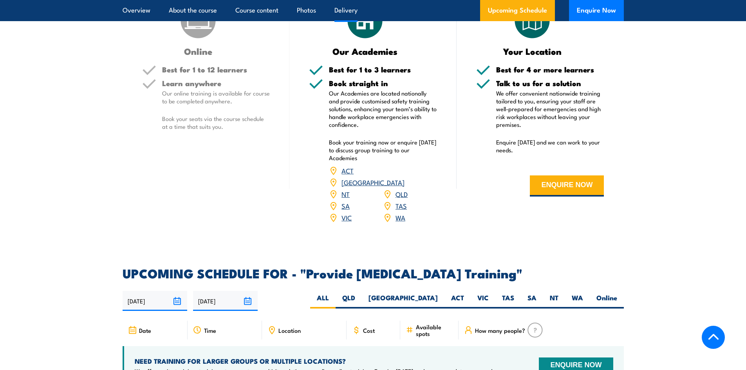 The width and height of the screenshot is (746, 370). I want to click on h3: Online, so click(198, 51).